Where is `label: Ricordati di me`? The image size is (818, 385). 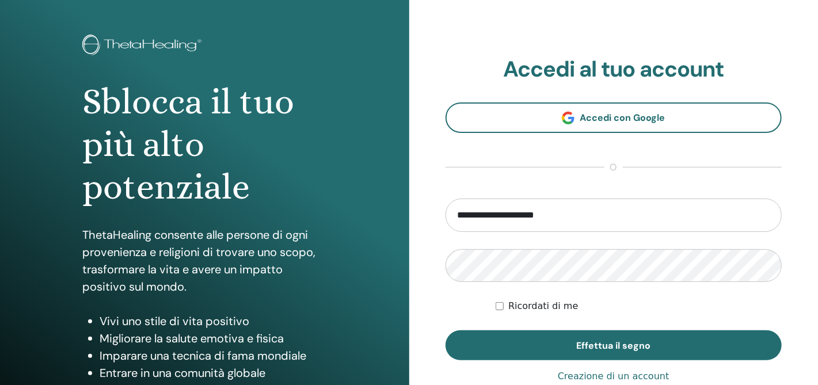
label: Ricordati di me is located at coordinates (543, 306).